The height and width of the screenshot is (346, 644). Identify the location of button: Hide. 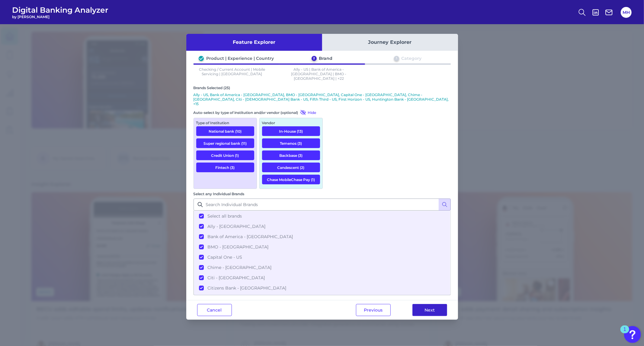
(307, 113).